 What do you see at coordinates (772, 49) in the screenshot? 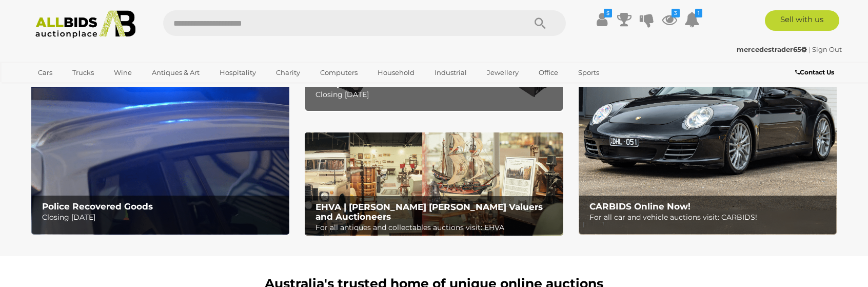
I see `strong: mercedestrader65` at bounding box center [772, 49].